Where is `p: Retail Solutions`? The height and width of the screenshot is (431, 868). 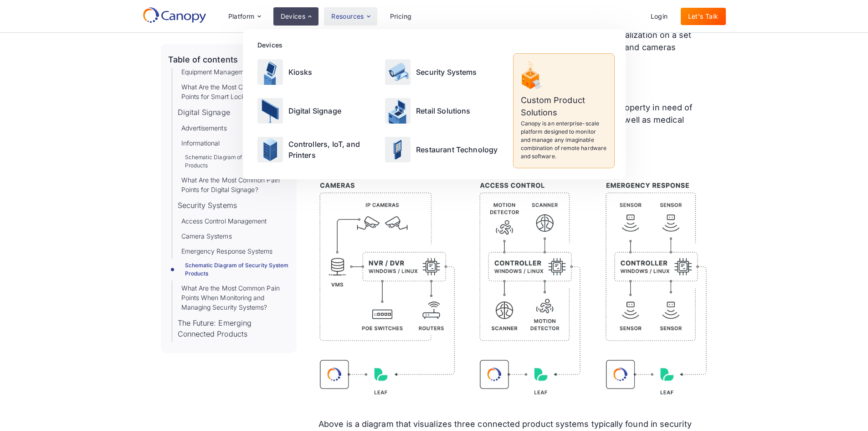
p: Retail Solutions is located at coordinates (443, 111).